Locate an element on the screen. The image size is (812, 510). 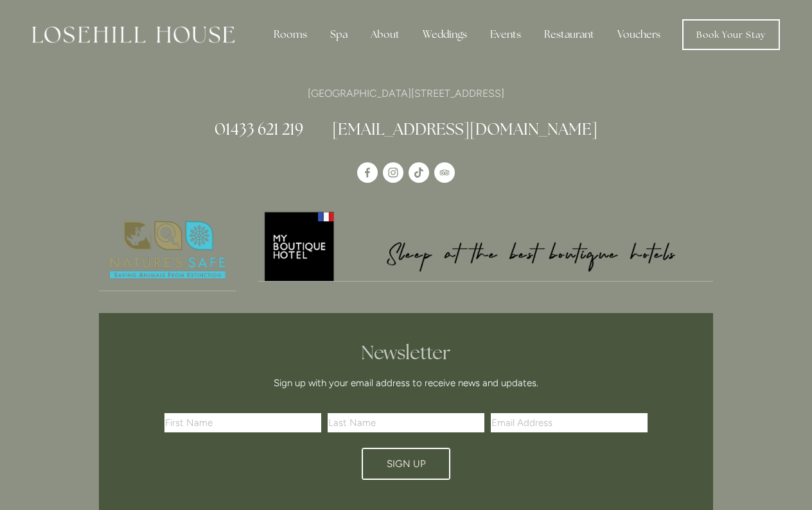
div: Restaurant is located at coordinates (569, 35).